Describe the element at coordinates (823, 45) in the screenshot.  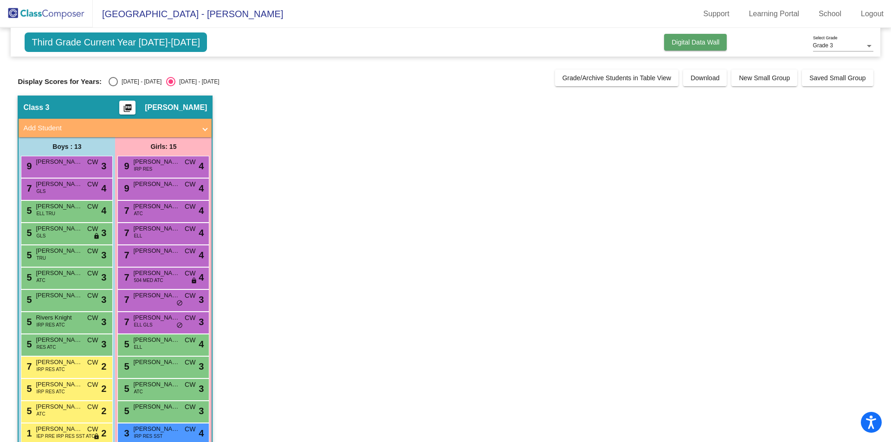
I see `span: Grade 3` at that location.